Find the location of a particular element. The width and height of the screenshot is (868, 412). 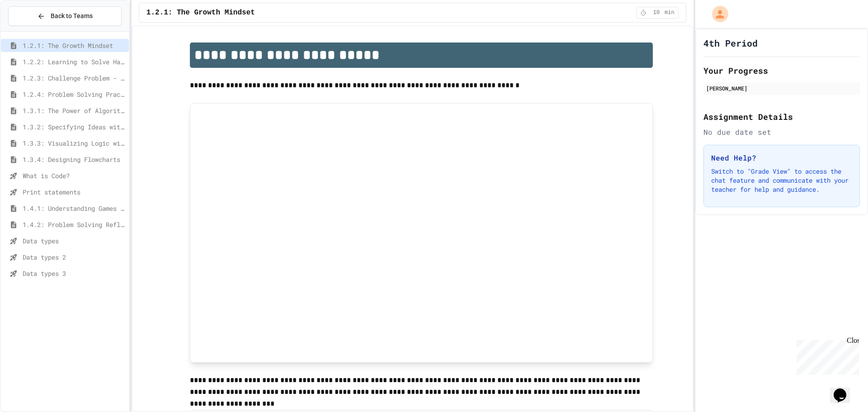

h2: Assignment Details is located at coordinates (781, 116).